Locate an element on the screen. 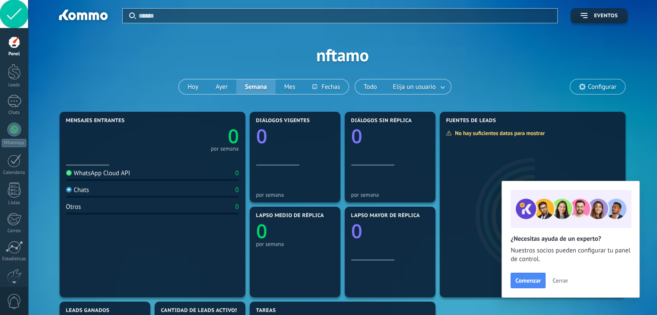 The width and height of the screenshot is (657, 315). div: WhatsApp Cloud API is located at coordinates (98, 173).